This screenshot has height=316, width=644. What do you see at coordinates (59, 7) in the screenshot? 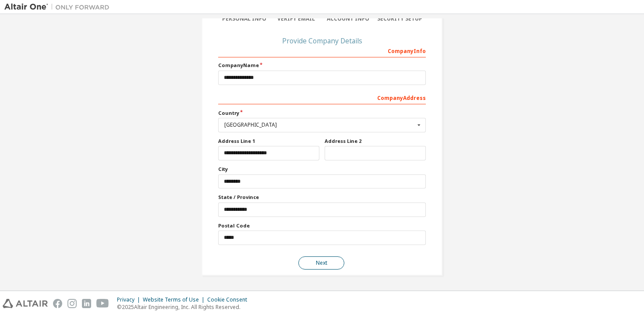
I see `img: Altair One` at bounding box center [59, 7].